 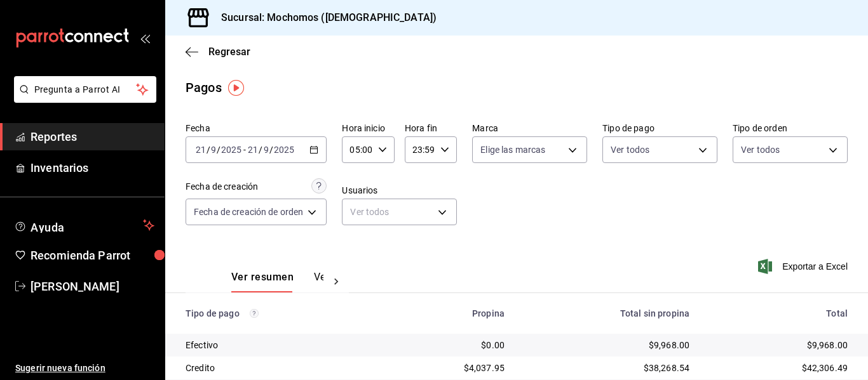 I want to click on div: Ver todos, so click(x=399, y=212).